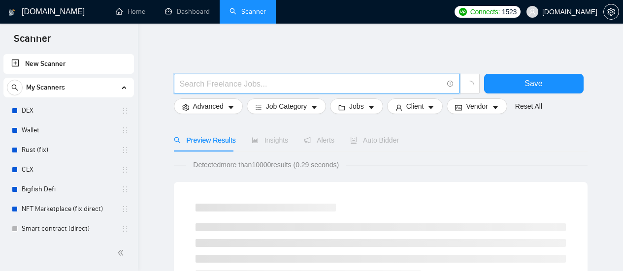 The height and width of the screenshot is (271, 623). What do you see at coordinates (477, 106) in the screenshot?
I see `span: Vendor` at bounding box center [477, 106].